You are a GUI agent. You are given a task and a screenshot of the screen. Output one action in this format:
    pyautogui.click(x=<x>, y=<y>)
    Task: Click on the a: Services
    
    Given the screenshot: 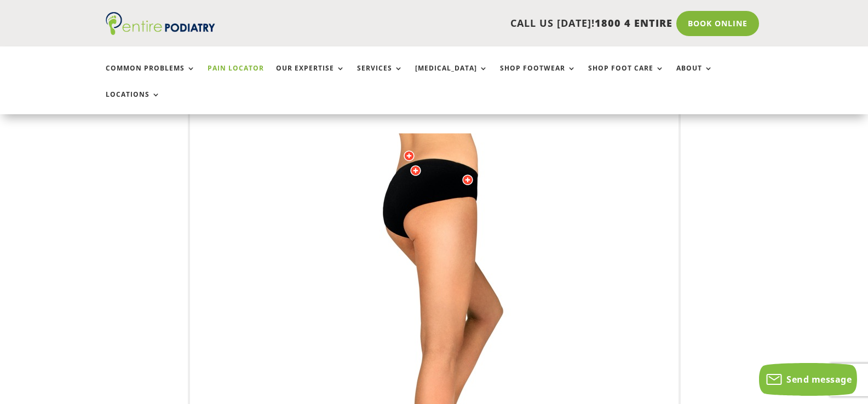 What is the action you would take?
    pyautogui.click(x=380, y=76)
    